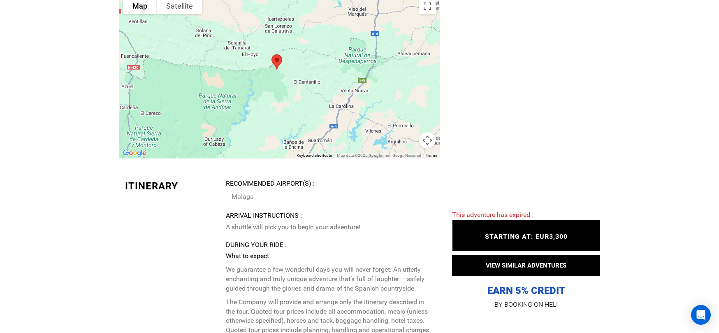 The height and width of the screenshot is (333, 719). I want to click on button: VIEW SIMILAR ADVENTURES, so click(526, 265).